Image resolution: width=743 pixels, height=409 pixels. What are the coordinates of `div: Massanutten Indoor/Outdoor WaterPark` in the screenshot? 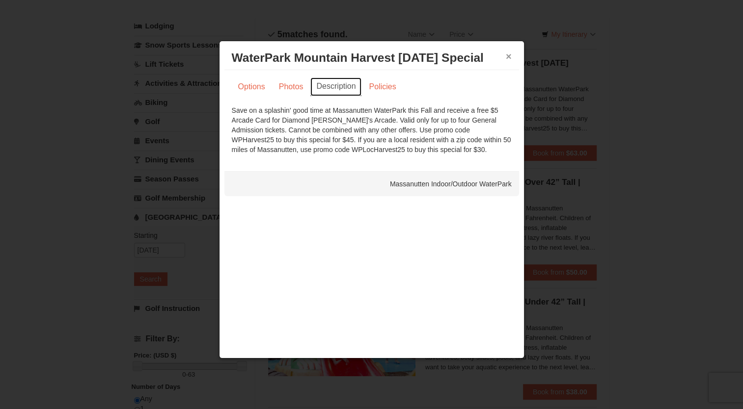 It's located at (372, 184).